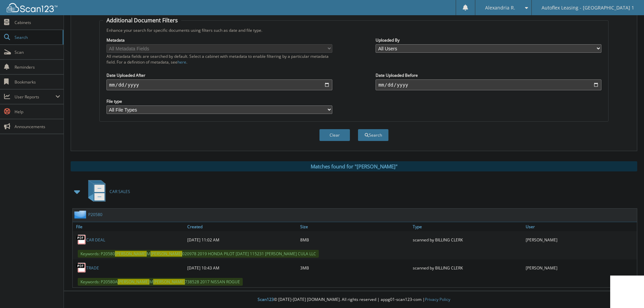 Image resolution: width=644 pixels, height=308 pixels. What do you see at coordinates (265, 299) in the screenshot?
I see `span: Scan123` at bounding box center [265, 299].